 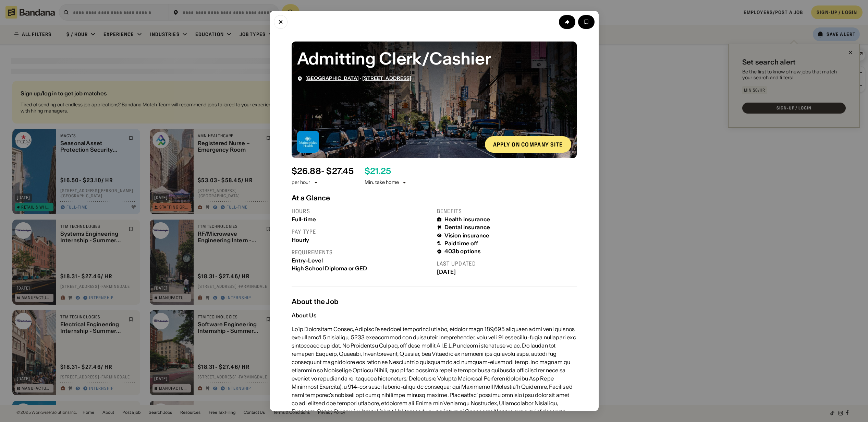 What do you see at coordinates (461, 243) in the screenshot?
I see `div: Paid time off` at bounding box center [461, 243].